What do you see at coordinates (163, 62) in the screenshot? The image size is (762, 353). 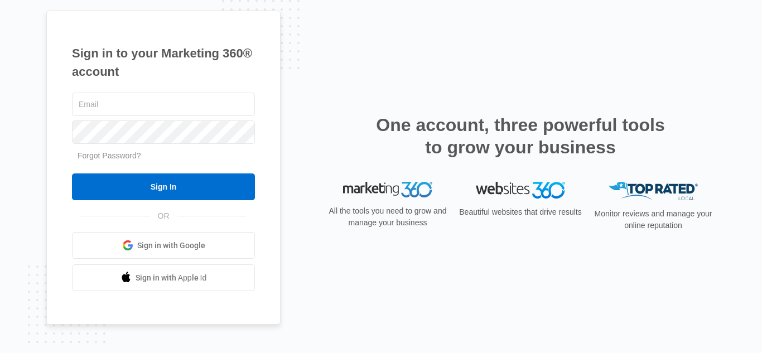 I see `h1: Sign in to your Marketing 360® account` at bounding box center [163, 62].